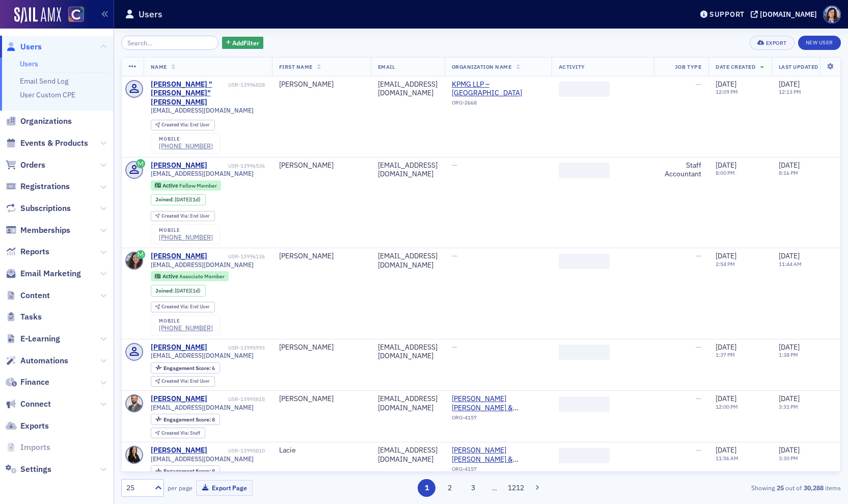 The image size is (848, 504). What do you see at coordinates (178, 432) in the screenshot?
I see `div: Created Via: Staff` at bounding box center [178, 432].